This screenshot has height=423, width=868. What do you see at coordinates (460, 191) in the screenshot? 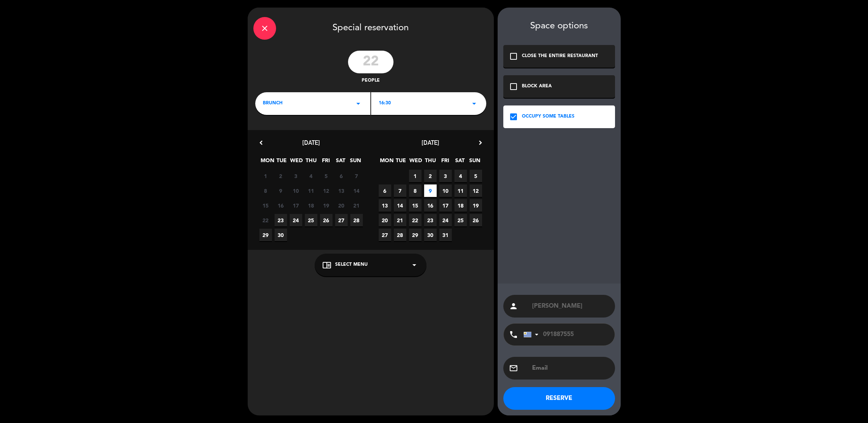
I see `span: 11` at bounding box center [460, 191].